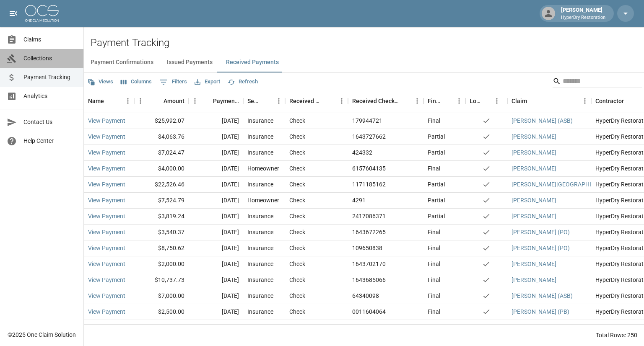 This screenshot has width=644, height=346. Describe the element at coordinates (161, 249) in the screenshot. I see `div: $8,750.62` at that location.